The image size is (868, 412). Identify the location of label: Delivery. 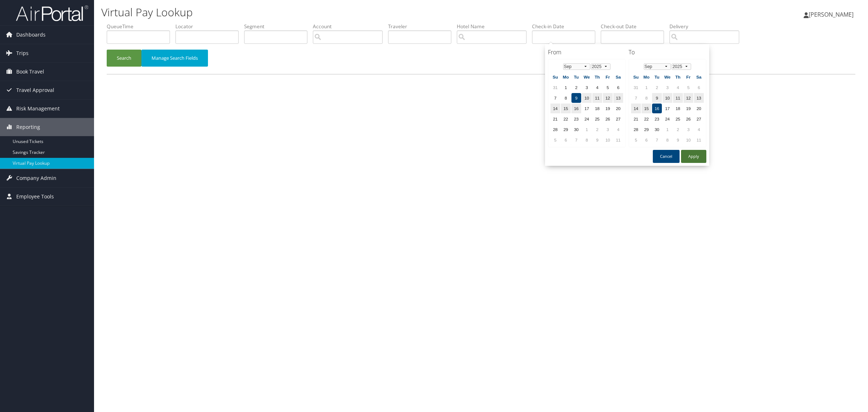
(707, 26).